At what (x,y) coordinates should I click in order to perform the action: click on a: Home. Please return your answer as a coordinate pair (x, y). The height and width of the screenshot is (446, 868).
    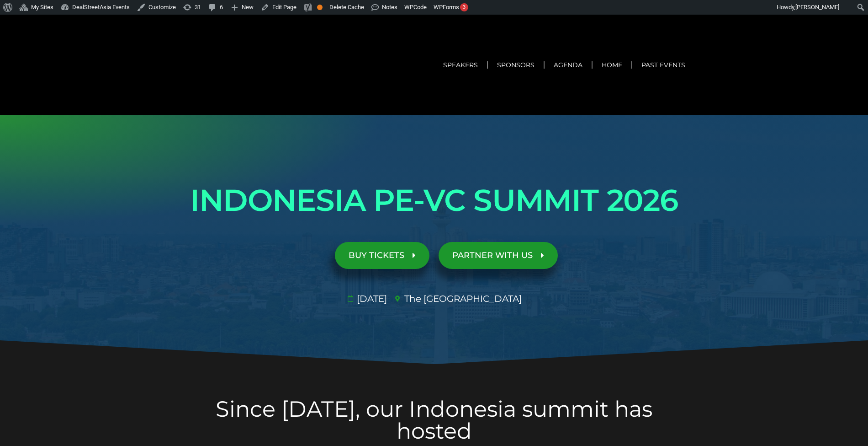
    Looking at the image, I should click on (612, 65).